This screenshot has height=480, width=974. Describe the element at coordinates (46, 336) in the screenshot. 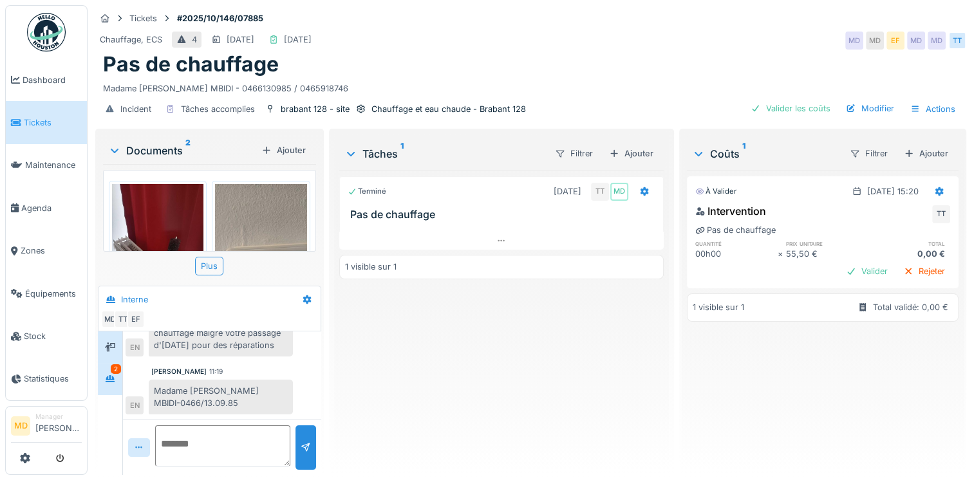

I see `a: Stock` at that location.